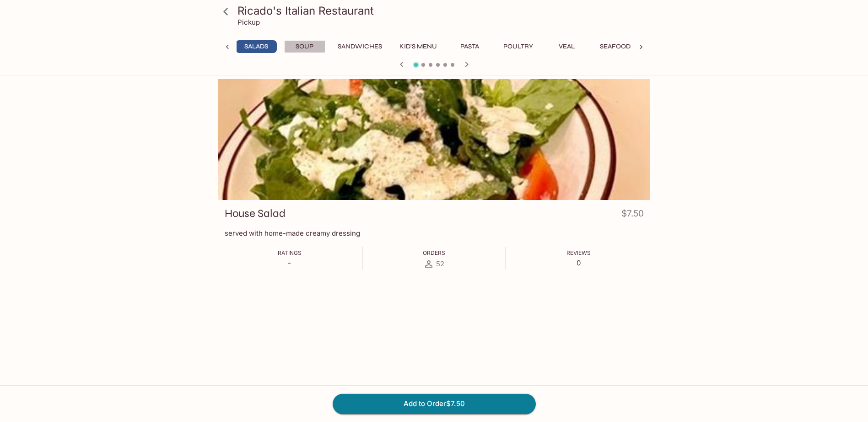 The width and height of the screenshot is (868, 422). Describe the element at coordinates (256, 47) in the screenshot. I see `button: Salads` at that location.